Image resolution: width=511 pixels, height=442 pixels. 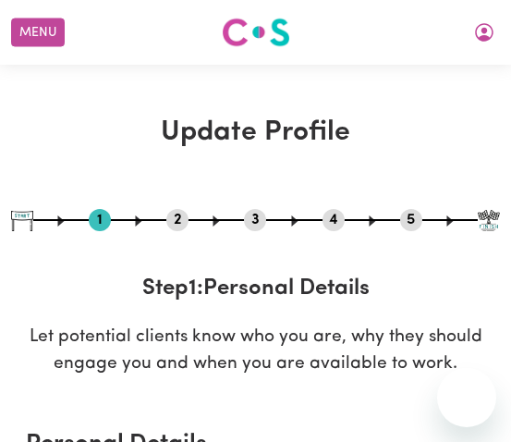 What do you see at coordinates (256, 32) in the screenshot?
I see `img: Careseekers logo` at bounding box center [256, 32].